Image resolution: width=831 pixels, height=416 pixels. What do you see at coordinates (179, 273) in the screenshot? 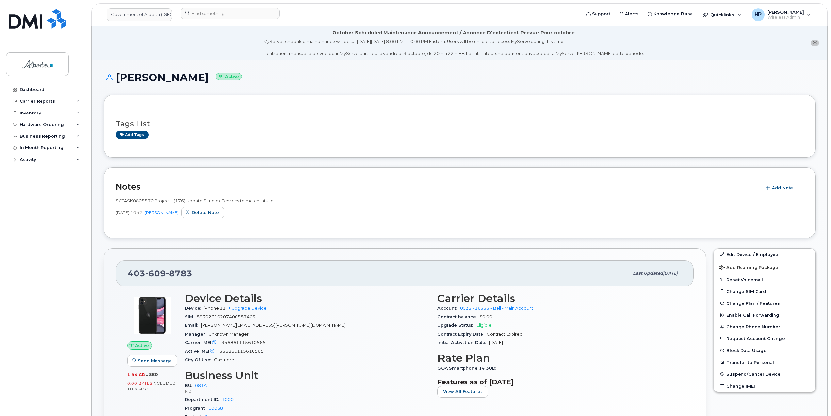
I see `span: 8783` at bounding box center [179, 273].